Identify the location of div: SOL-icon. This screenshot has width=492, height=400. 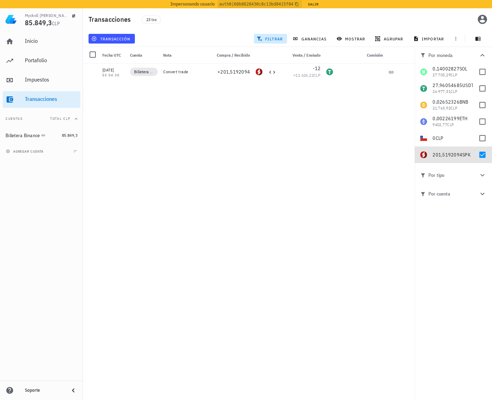
(424, 72).